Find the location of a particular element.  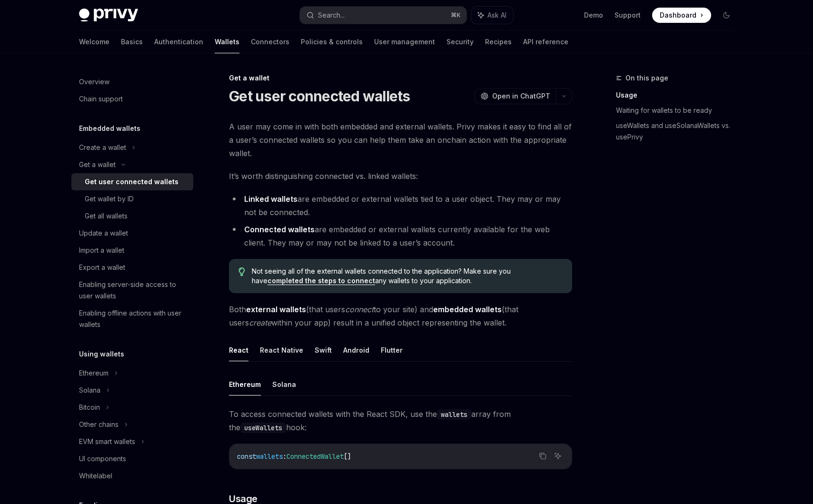

a: Import a wallet is located at coordinates (132, 250).